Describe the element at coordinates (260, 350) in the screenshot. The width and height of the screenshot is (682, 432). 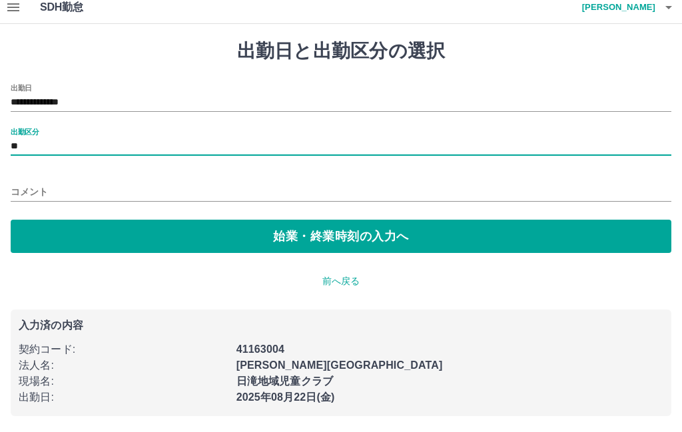
I see `b: 41163004` at that location.